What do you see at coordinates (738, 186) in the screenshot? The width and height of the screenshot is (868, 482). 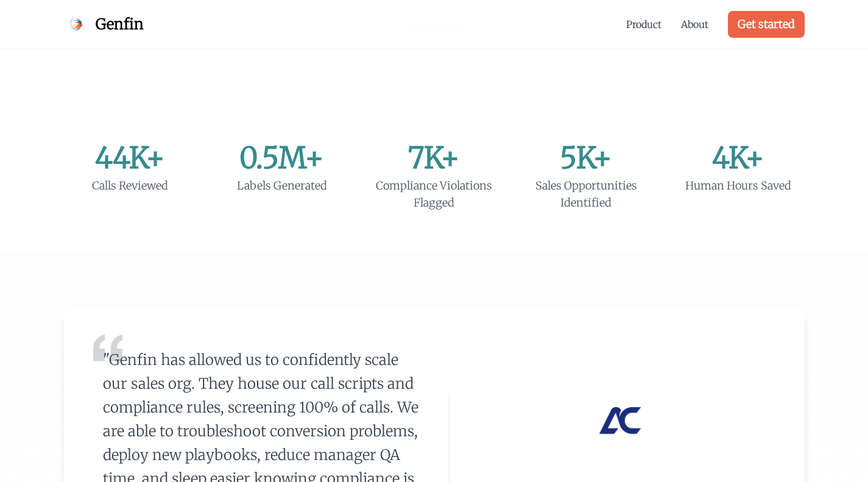 I see `div: Human Hours Saved` at bounding box center [738, 186].